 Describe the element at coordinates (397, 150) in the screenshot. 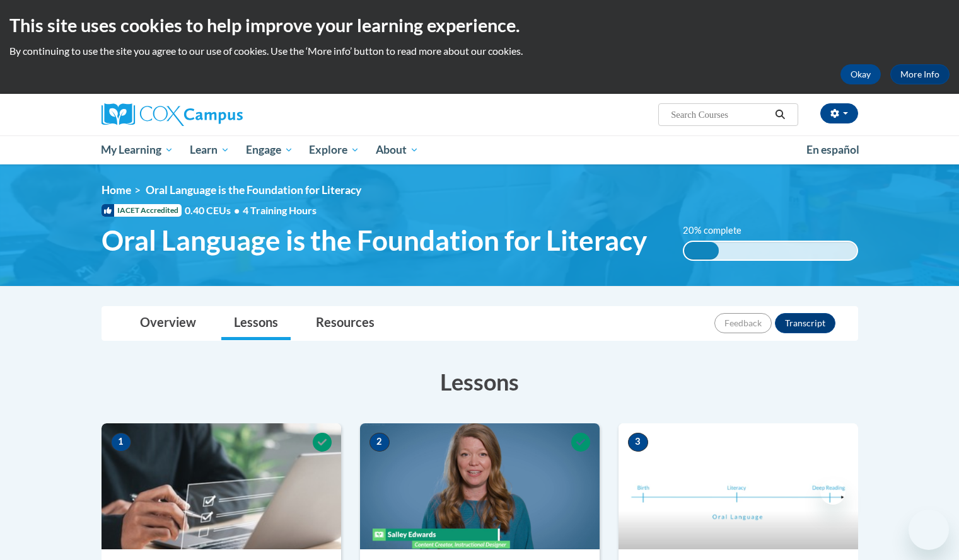

I see `a: About` at that location.